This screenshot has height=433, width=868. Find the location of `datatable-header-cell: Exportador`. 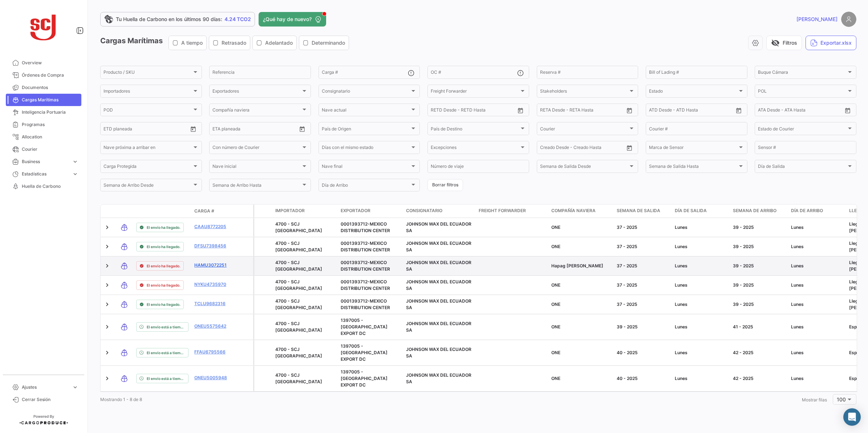

datatable-header-cell: Exportador is located at coordinates (371, 211).